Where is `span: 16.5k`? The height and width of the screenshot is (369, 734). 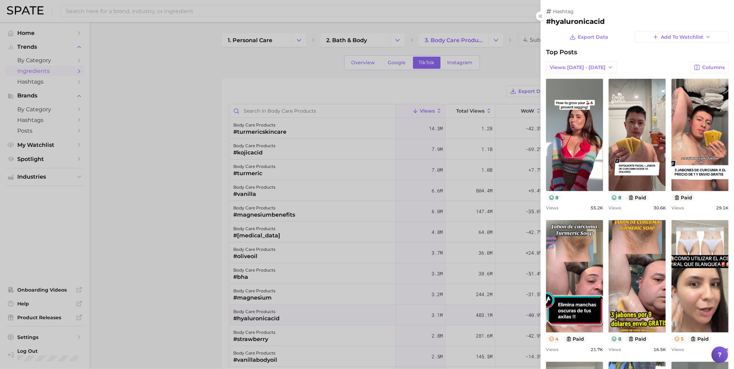
span: 16.5k is located at coordinates (660, 349).